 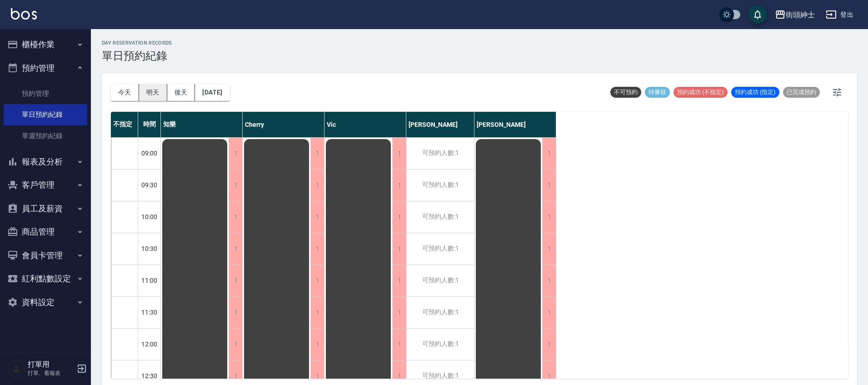 What do you see at coordinates (45, 302) in the screenshot?
I see `button: 資料設定` at bounding box center [45, 302].